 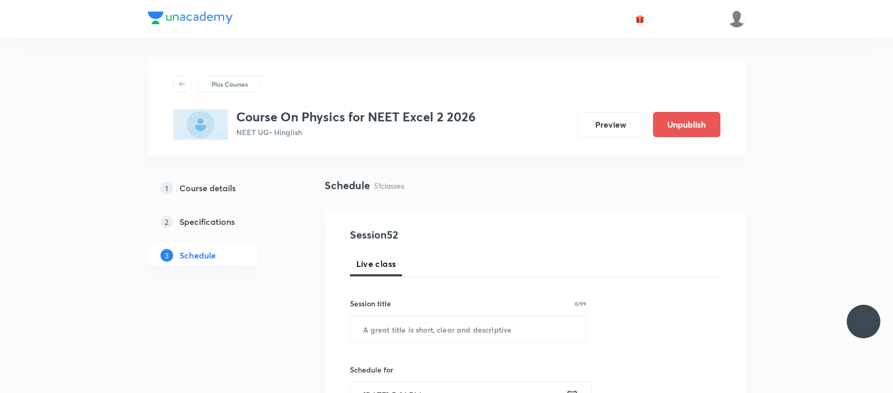 I want to click on img: ttu, so click(x=863, y=322).